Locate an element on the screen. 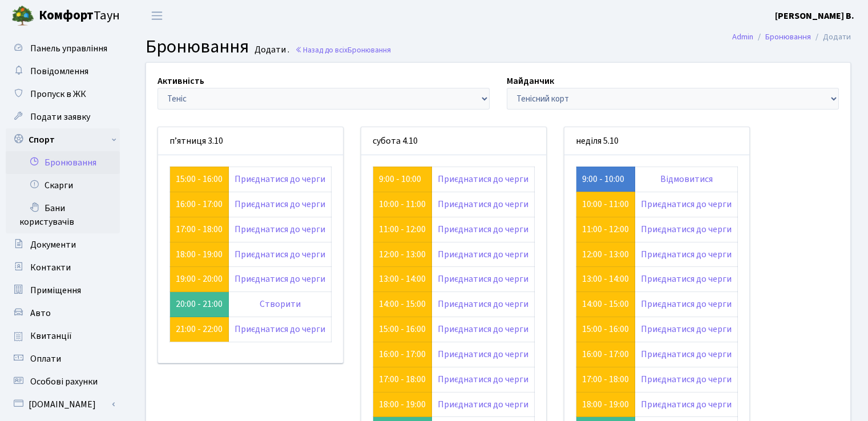 The image size is (868, 421). span: Контакти is located at coordinates (50, 268).